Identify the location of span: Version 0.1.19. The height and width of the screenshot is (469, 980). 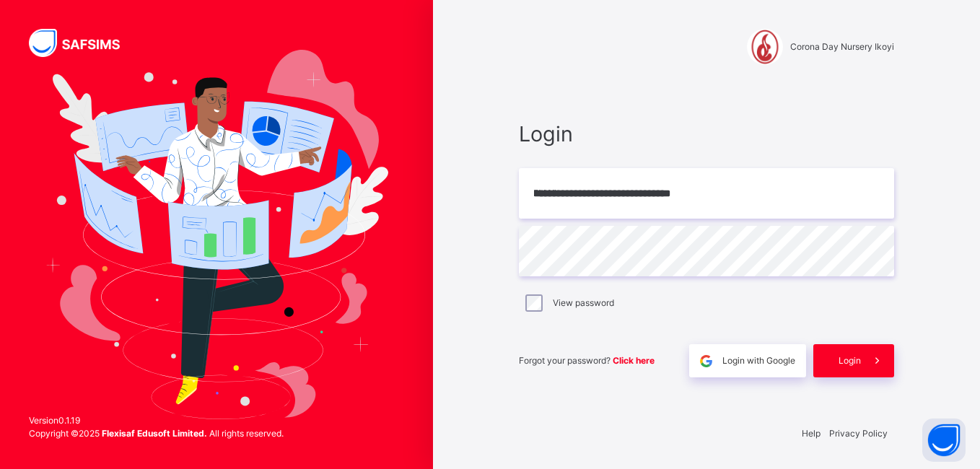
(156, 420).